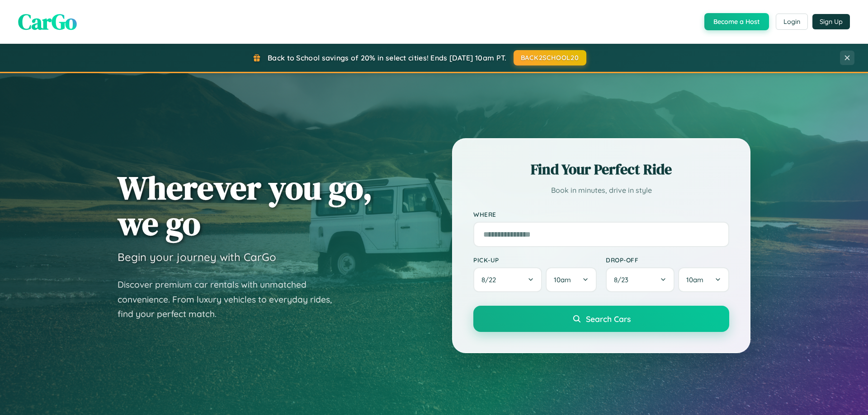 The height and width of the screenshot is (415, 868). What do you see at coordinates (535, 260) in the screenshot?
I see `label: Pick-up` at bounding box center [535, 260].